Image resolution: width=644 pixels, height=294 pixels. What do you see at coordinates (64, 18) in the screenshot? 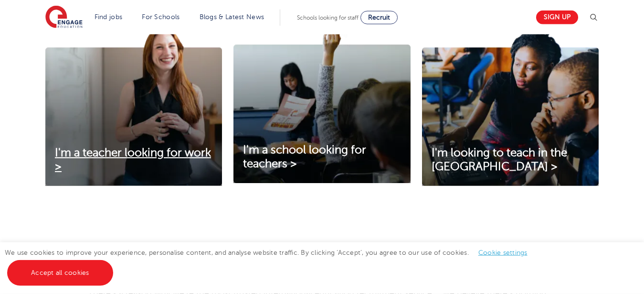
I see `img: Engage Education` at bounding box center [64, 18].